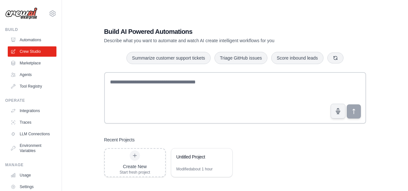  I want to click on div: Untitled Project, so click(198, 157).